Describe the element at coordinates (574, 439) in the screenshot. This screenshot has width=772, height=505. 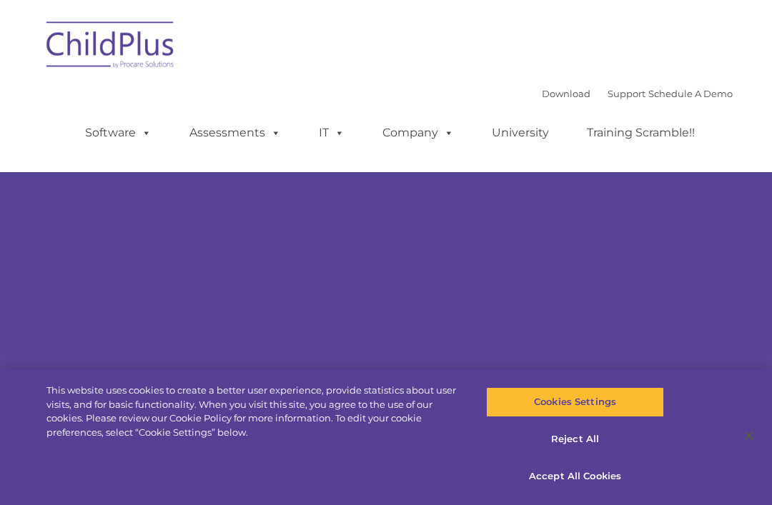
I see `button: Reject All` at that location.